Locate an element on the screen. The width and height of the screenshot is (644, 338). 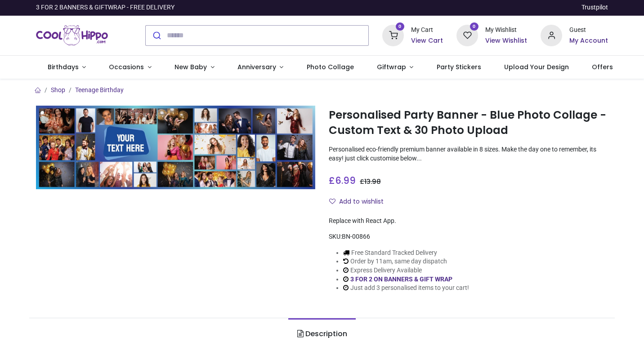
span: Anniversary is located at coordinates (257, 67).